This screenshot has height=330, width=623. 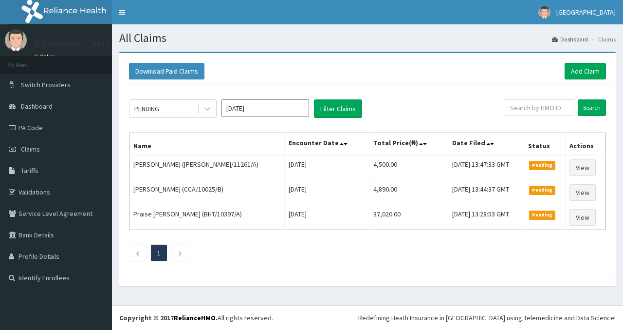 What do you see at coordinates (207, 144) in the screenshot?
I see `th: Name` at bounding box center [207, 144].